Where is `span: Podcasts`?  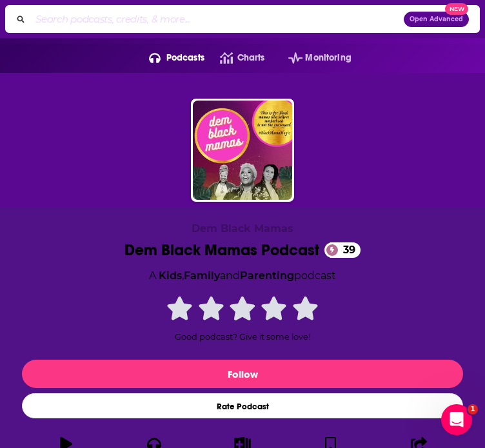 span: Podcasts is located at coordinates (185, 58).